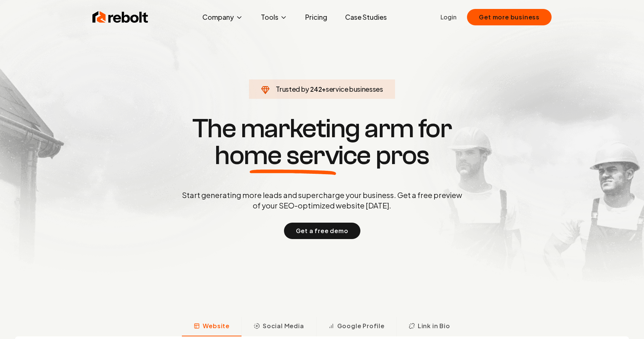 The image size is (644, 339). What do you see at coordinates (356, 327) in the screenshot?
I see `button: Google Profile` at bounding box center [356, 327].